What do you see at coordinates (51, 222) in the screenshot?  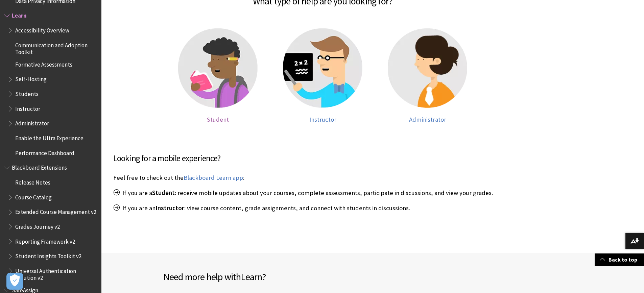 I see `nav: Book outline for Blackboard Extensions` at bounding box center [51, 222].